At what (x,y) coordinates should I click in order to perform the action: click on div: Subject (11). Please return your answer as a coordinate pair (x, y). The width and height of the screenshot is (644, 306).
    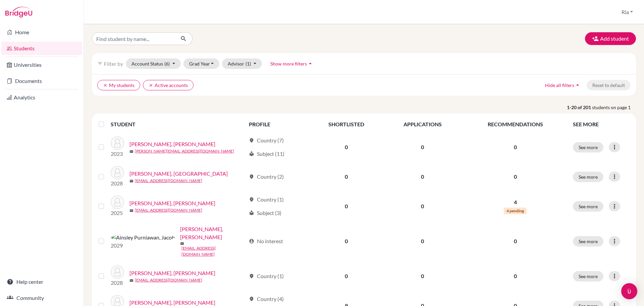
    Looking at the image, I should click on (266, 153).